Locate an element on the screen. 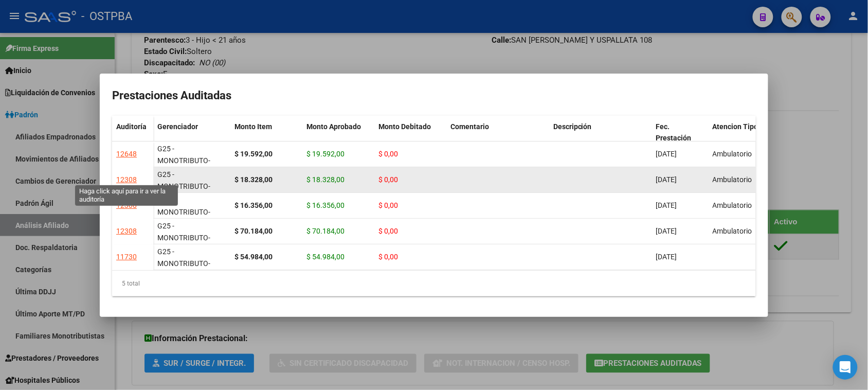  datatable-header-cell: Monto Aprobado is located at coordinates (339, 137).